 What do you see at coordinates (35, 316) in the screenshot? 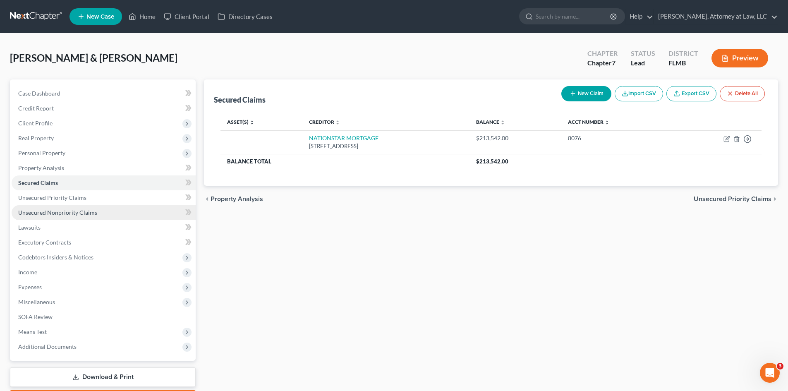
I see `span: SOFA Review` at bounding box center [35, 316].